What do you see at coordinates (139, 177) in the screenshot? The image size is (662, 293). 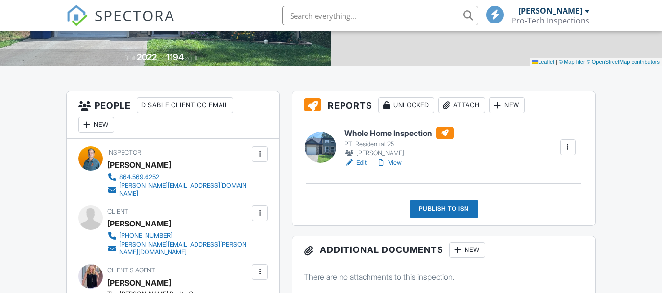 I see `div: 864.569.6252` at bounding box center [139, 177].